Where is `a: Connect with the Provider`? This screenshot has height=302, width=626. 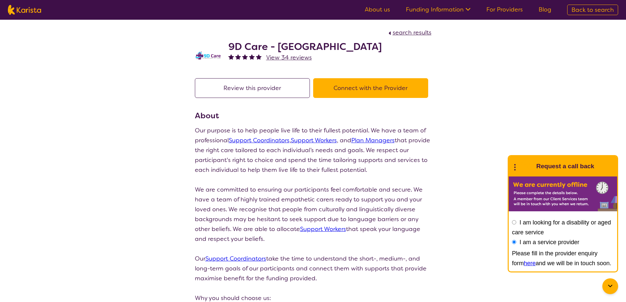 a: Connect with the Provider is located at coordinates (373, 88).